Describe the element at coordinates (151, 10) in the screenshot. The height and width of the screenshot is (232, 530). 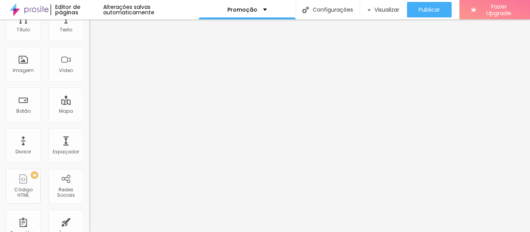
I see `div: Alterações salvas automaticamente` at that location.